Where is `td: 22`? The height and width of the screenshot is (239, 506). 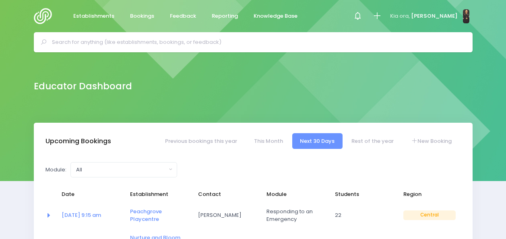
td: 22 is located at coordinates (364, 215).